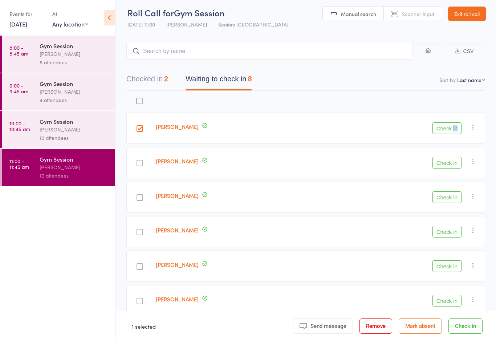 This screenshot has width=496, height=341. I want to click on button: Checked in2, so click(147, 81).